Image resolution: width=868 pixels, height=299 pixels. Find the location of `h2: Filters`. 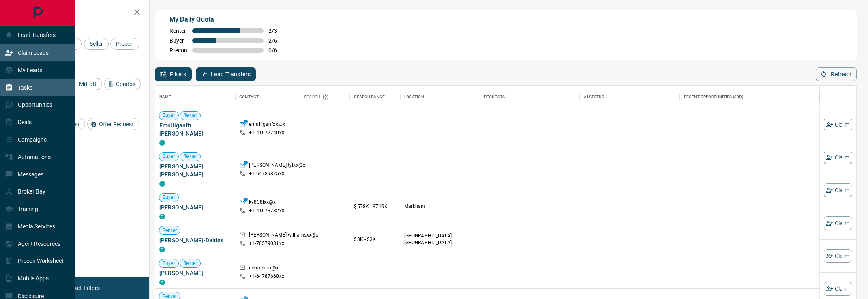

h2: Filters is located at coordinates (83, 13).